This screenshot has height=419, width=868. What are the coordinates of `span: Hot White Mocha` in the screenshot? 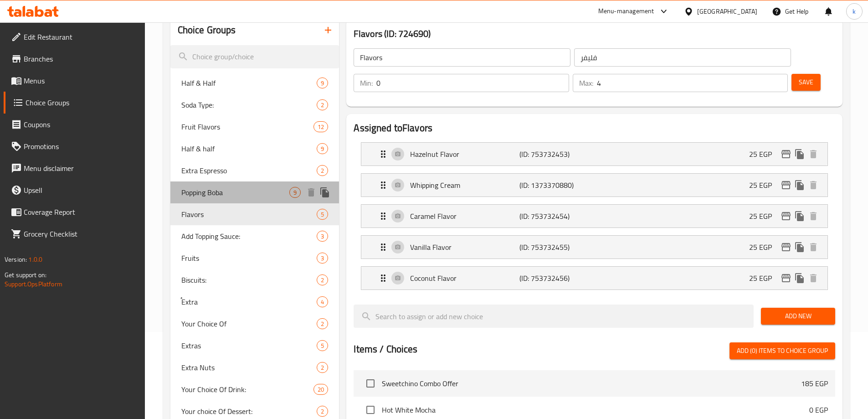 It's located at (595, 410).